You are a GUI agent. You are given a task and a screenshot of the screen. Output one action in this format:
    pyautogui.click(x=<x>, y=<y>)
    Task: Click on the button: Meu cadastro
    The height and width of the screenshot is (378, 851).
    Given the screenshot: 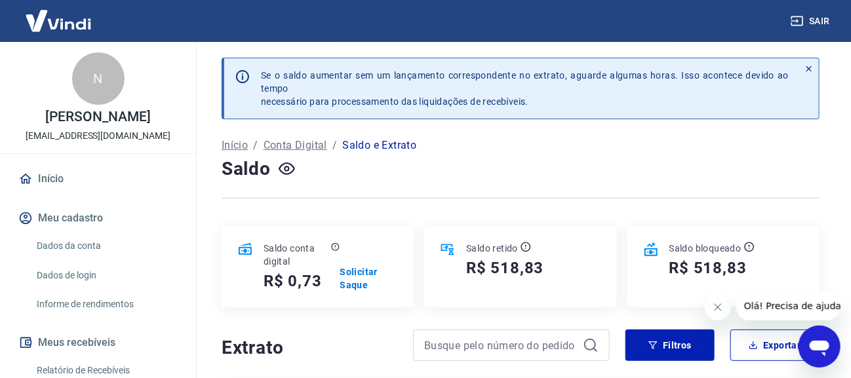 What is the action you would take?
    pyautogui.click(x=98, y=218)
    